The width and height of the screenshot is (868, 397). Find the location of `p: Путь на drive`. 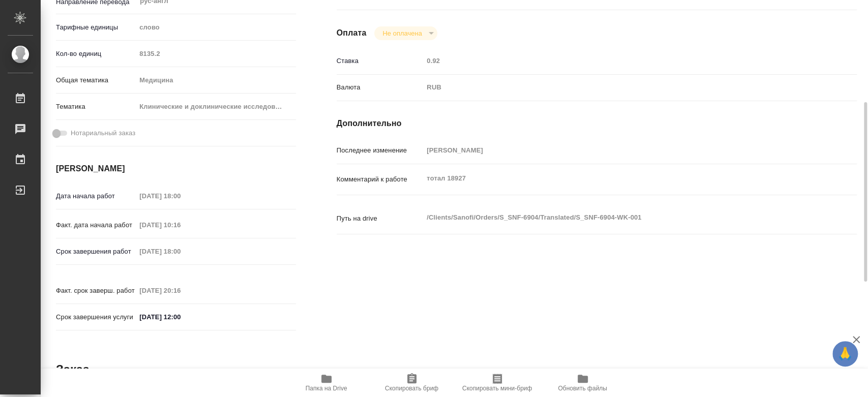

p: Путь на drive is located at coordinates (380, 218).